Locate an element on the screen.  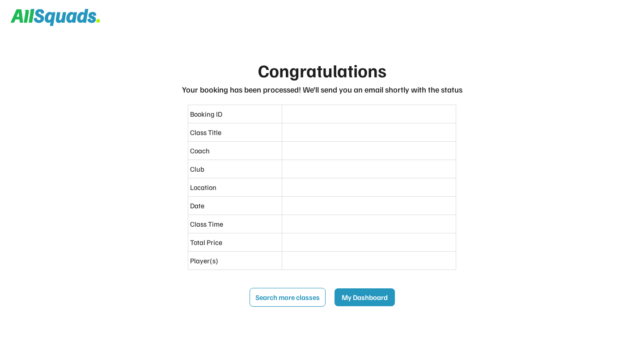
button: Search more classes is located at coordinates (288, 298).